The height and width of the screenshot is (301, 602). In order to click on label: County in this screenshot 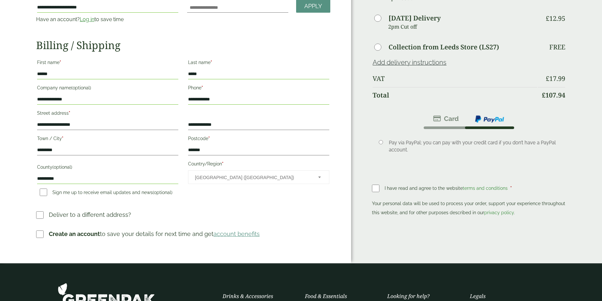, I will do `click(108, 168)`.